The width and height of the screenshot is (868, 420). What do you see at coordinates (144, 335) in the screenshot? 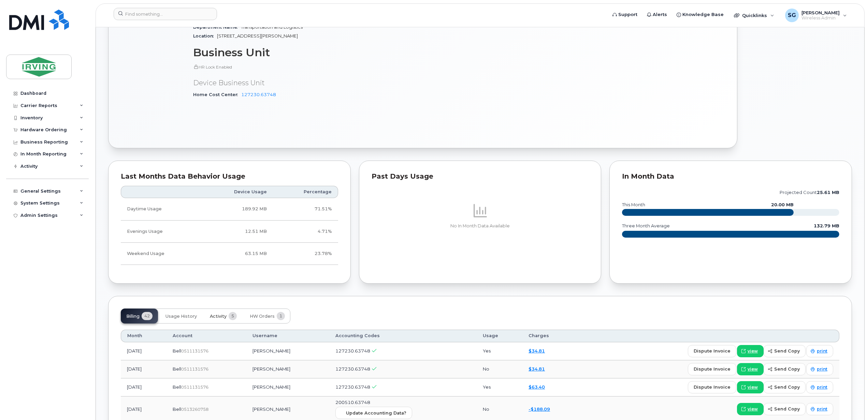
I see `th: Month` at bounding box center [144, 335].